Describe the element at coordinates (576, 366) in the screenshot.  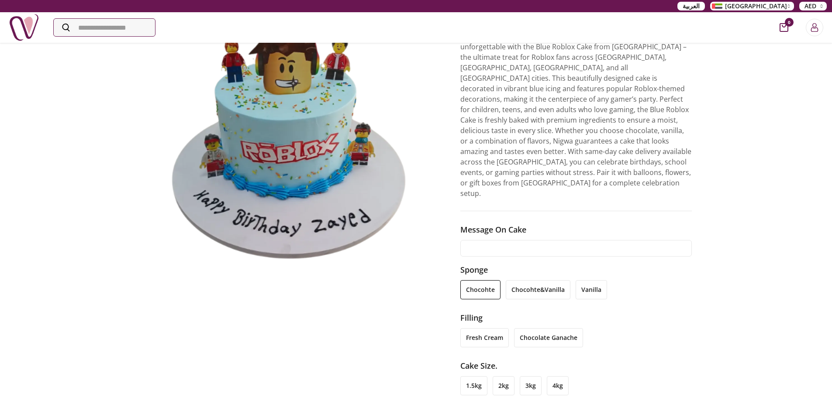
I see `h3: Cake size.` at that location.